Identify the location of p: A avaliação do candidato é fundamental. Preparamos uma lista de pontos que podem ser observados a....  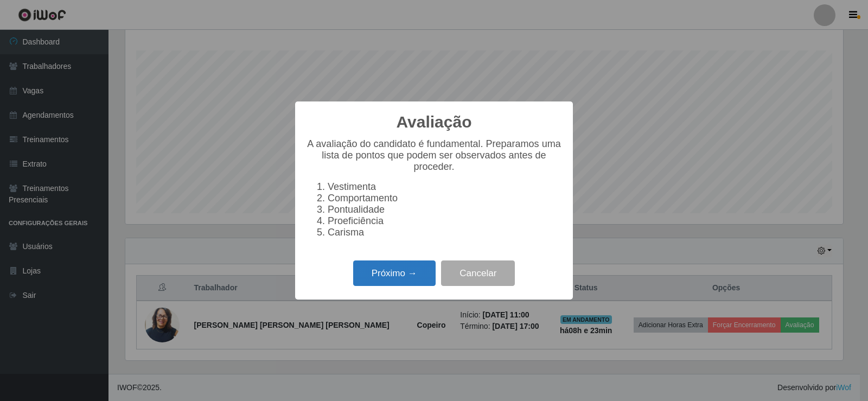
(434, 155).